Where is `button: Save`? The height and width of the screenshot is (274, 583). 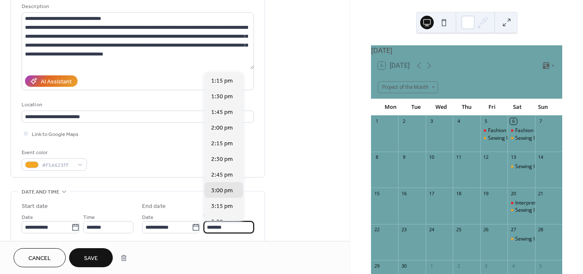
button: Save is located at coordinates (91, 258).